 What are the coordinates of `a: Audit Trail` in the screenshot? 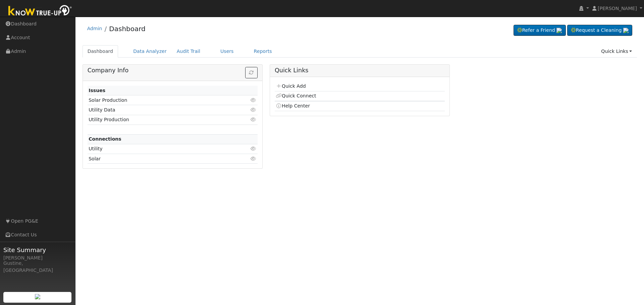 It's located at (189, 51).